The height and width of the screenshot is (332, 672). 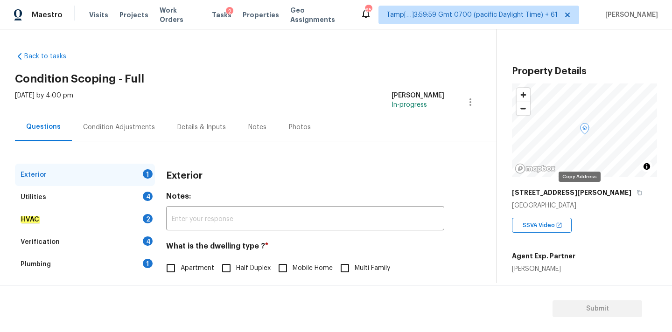 I want to click on span: Half Duplex, so click(x=254, y=268).